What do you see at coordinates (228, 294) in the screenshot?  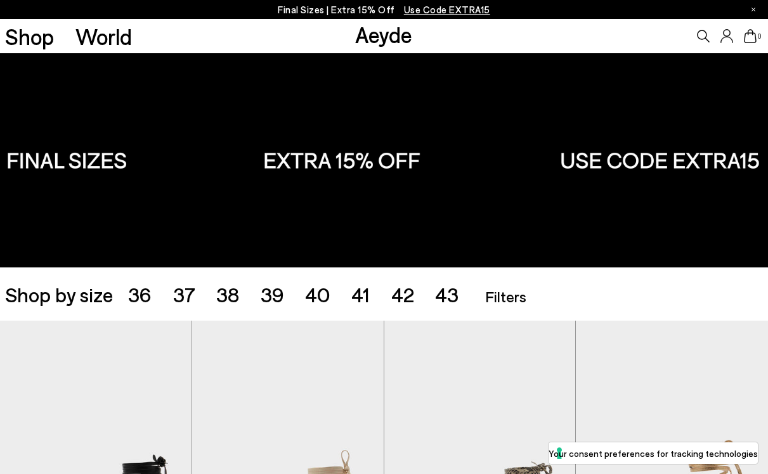 I see `span: 38` at bounding box center [228, 294].